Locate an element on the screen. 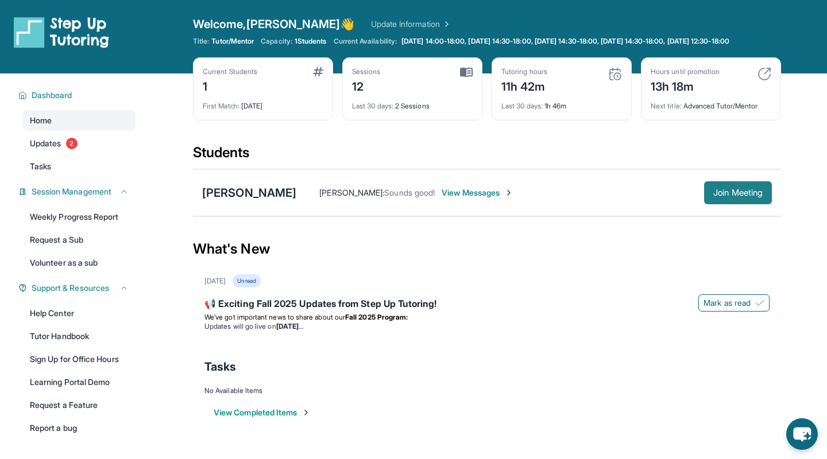  div: What's New is located at coordinates (487, 249).